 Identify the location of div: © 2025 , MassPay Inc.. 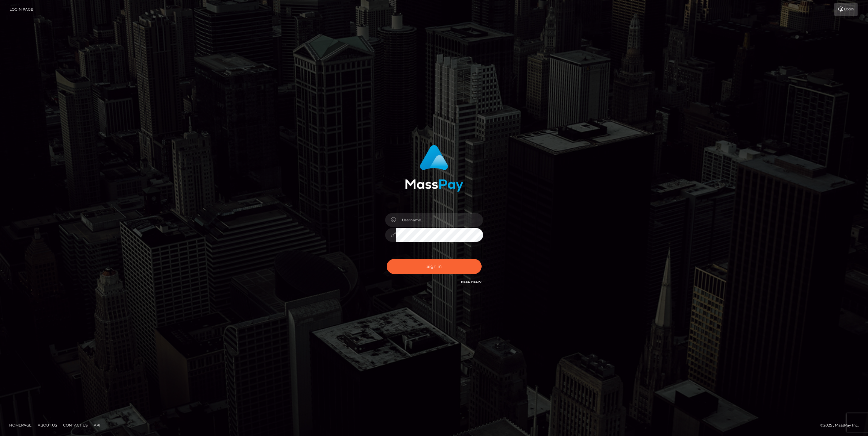
(841, 425).